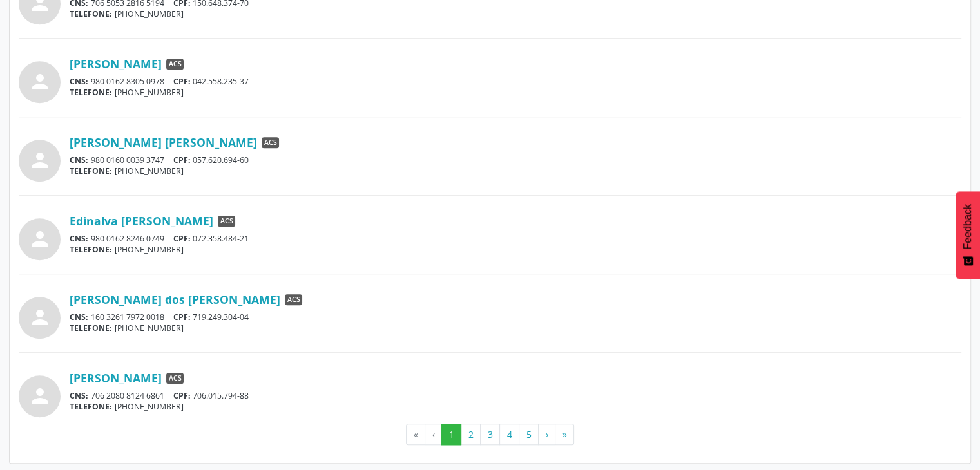 This screenshot has height=470, width=980. Describe the element at coordinates (490, 435) in the screenshot. I see `button: Go to page 3` at that location.